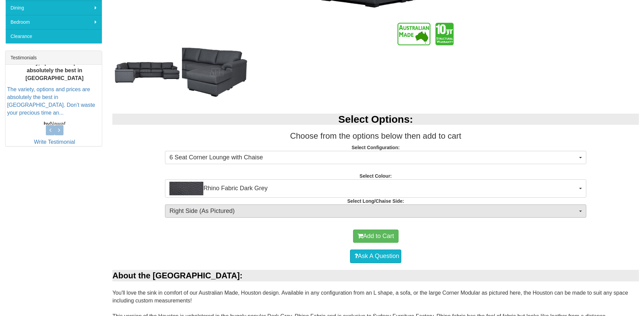 The height and width of the screenshot is (316, 644). What do you see at coordinates (54, 22) in the screenshot?
I see `a: Bedroom` at bounding box center [54, 22].